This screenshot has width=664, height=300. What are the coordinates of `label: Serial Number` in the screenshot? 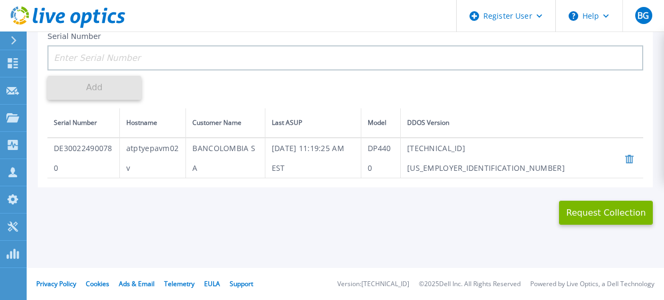 It's located at (74, 36).